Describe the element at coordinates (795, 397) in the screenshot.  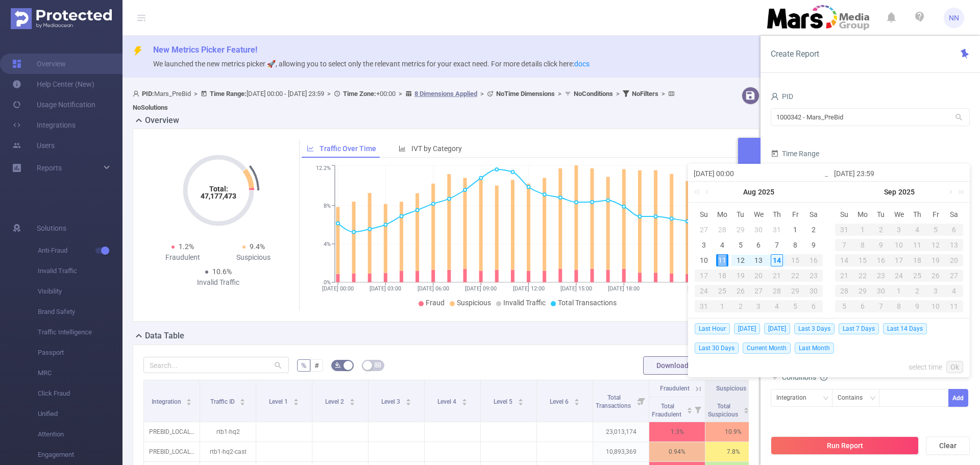
I see `div: Integration` at that location.